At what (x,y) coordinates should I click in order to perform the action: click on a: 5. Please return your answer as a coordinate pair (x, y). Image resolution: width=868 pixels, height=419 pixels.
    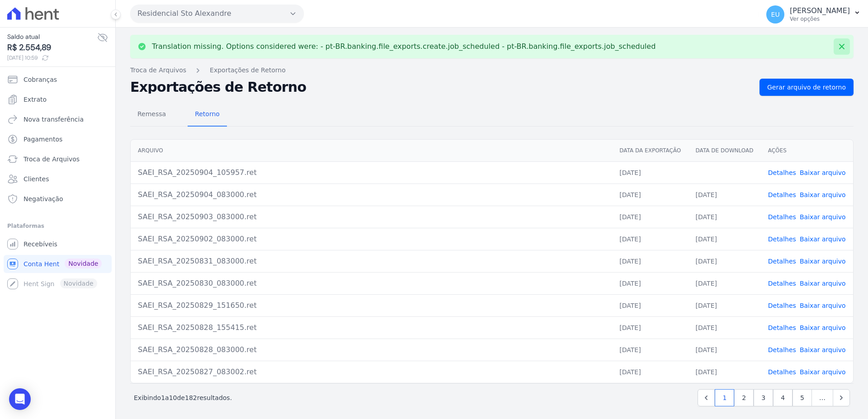
    Looking at the image, I should click on (802, 398).